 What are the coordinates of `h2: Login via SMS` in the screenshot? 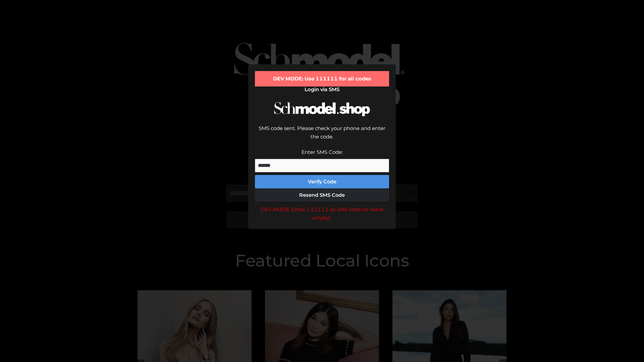 It's located at (322, 89).